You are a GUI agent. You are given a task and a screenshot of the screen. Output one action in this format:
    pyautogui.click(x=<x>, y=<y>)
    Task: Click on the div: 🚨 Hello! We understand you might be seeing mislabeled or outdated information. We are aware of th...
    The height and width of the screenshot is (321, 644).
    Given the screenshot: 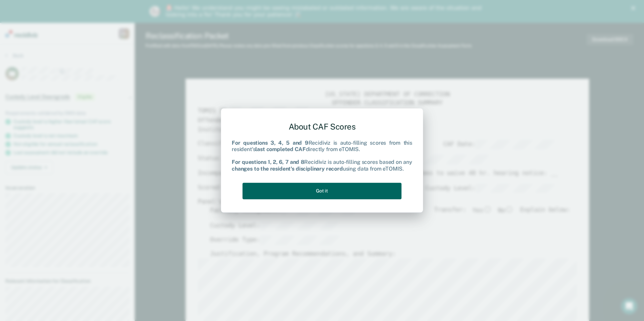 What is the action you would take?
    pyautogui.click(x=325, y=11)
    